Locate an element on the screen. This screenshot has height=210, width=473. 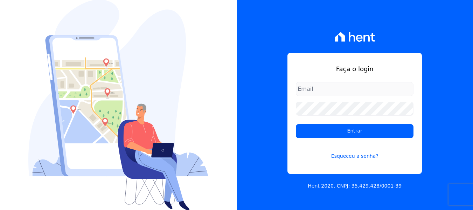
input: Entrar is located at coordinates (355, 131).